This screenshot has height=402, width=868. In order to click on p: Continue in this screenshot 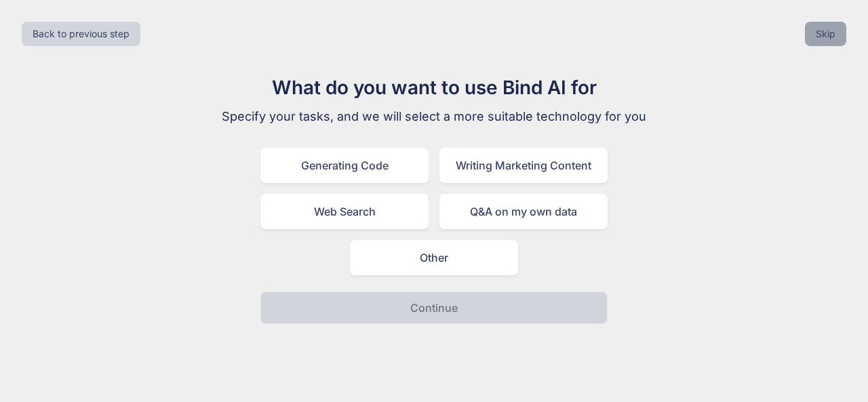, I will do `click(434, 307)`.